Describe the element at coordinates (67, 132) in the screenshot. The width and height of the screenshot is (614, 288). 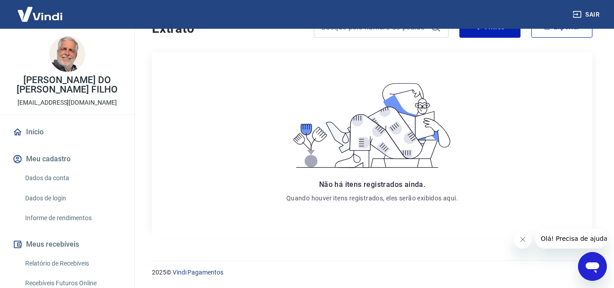
I see `a: Início` at that location.